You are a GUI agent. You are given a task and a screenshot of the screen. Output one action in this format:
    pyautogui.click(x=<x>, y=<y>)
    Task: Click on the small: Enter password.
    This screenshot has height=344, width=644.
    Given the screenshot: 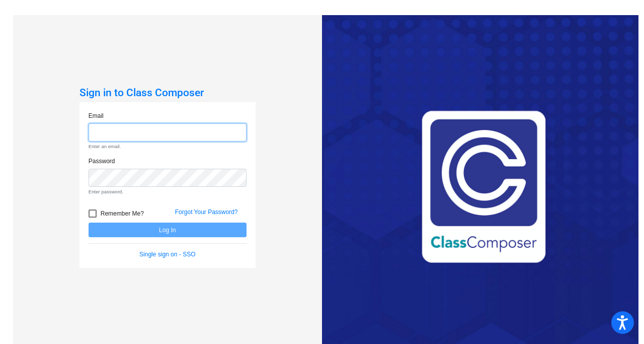 What is the action you would take?
    pyautogui.click(x=167, y=192)
    